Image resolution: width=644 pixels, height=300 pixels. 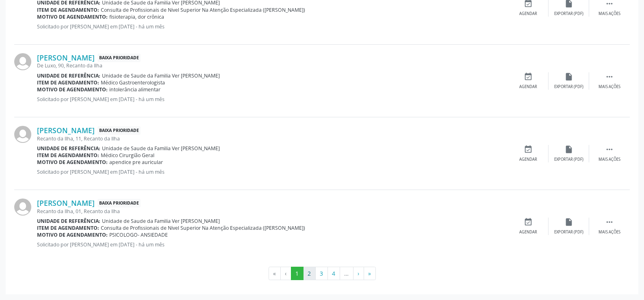 I want to click on button: Go to last page, so click(x=370, y=274).